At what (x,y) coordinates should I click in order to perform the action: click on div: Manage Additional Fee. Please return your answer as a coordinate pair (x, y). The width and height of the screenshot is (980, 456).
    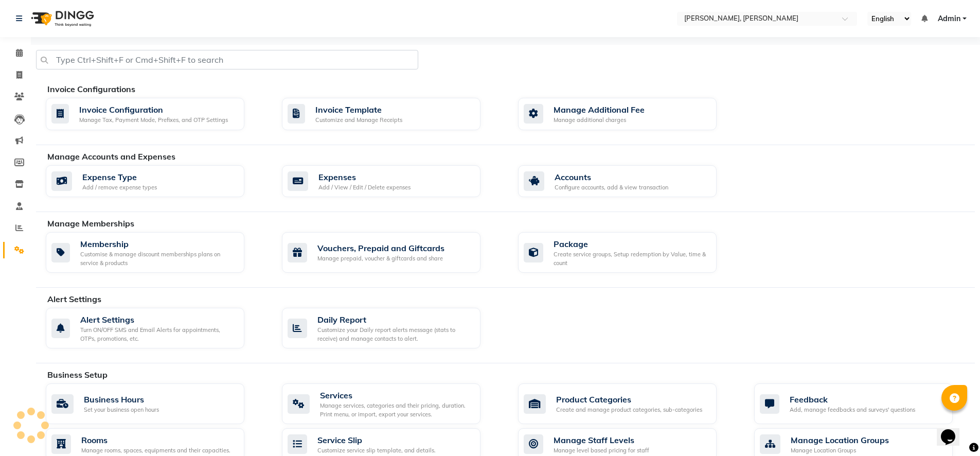
    Looking at the image, I should click on (599, 110).